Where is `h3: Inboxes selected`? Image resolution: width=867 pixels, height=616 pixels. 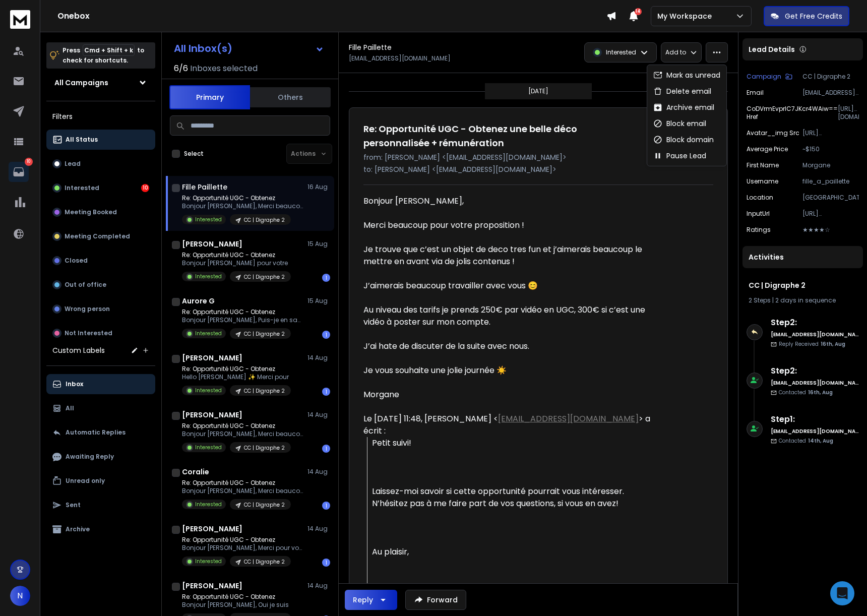 h3: Inboxes selected is located at coordinates (224, 69).